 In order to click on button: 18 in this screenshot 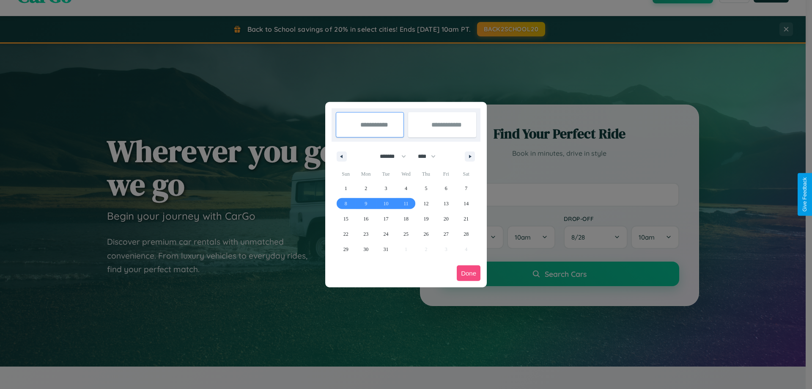, I will do `click(406, 219)`.